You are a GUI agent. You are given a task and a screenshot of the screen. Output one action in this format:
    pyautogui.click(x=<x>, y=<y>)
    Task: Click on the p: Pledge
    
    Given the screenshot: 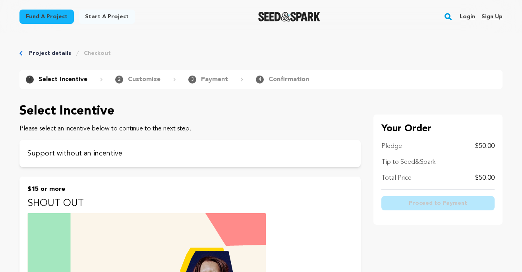 What is the action you would take?
    pyautogui.click(x=392, y=146)
    